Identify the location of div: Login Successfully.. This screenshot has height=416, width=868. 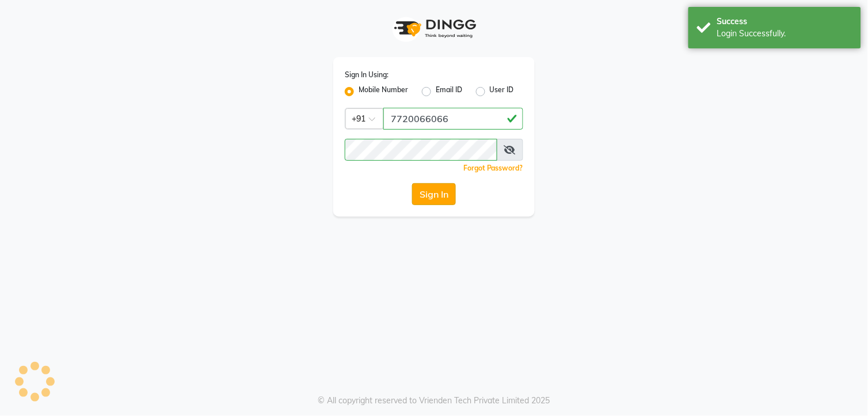
(785, 34).